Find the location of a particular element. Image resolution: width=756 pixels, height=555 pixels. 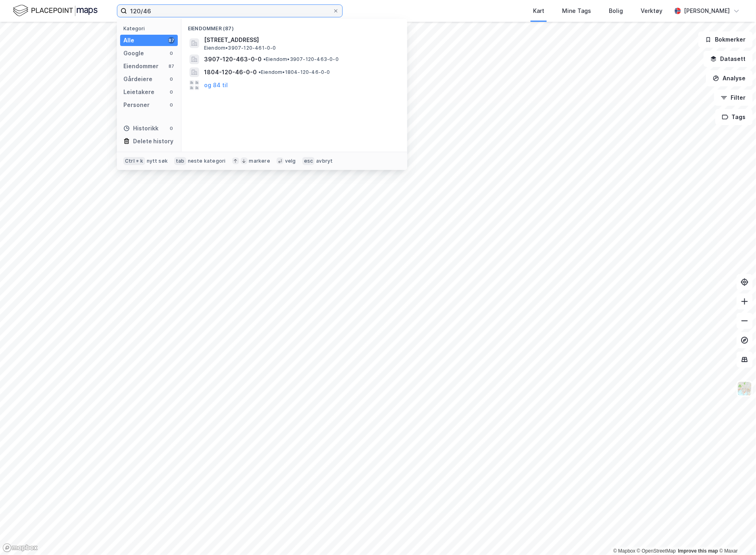

div: Eiendommer (87) is located at coordinates (294, 26).